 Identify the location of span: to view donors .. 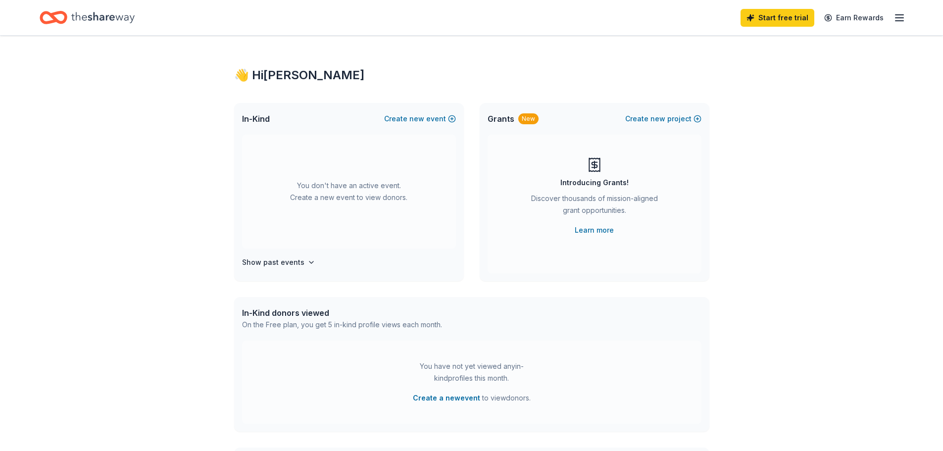
(472, 398).